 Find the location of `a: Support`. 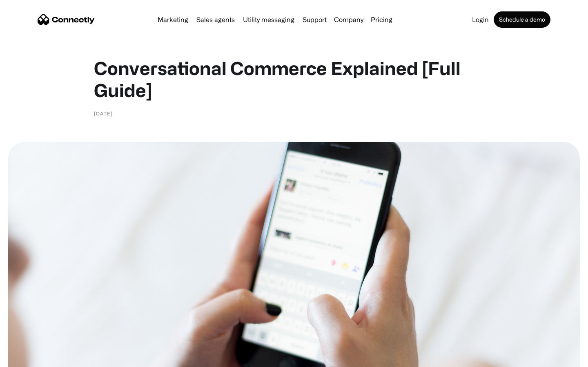

a: Support is located at coordinates (314, 20).